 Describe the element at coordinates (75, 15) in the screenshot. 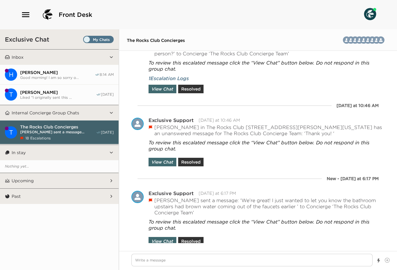

I see `span: Front Desk` at that location.